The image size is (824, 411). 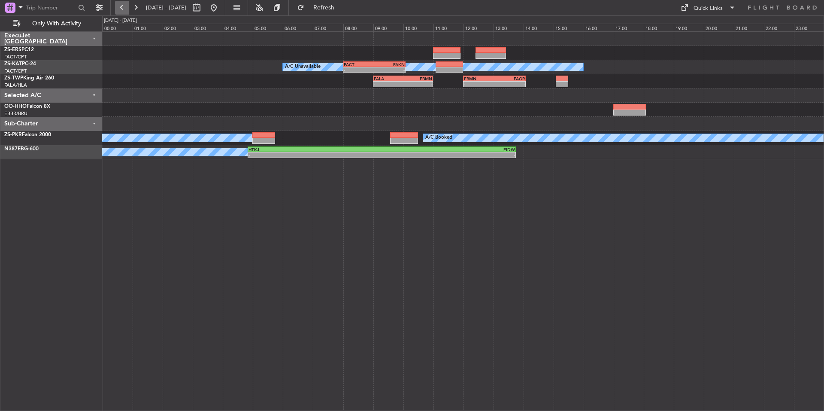 What do you see at coordinates (708, 8) in the screenshot?
I see `button: Quick Links` at bounding box center [708, 8].